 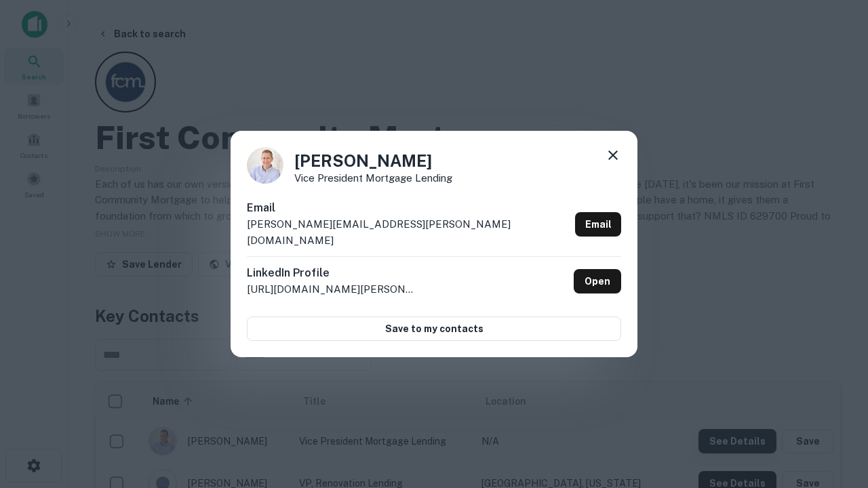 What do you see at coordinates (834, 369) in the screenshot?
I see `div: Chat Widget` at bounding box center [834, 369].